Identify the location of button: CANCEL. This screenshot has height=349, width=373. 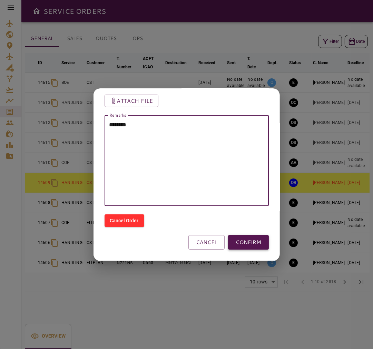
(206, 242).